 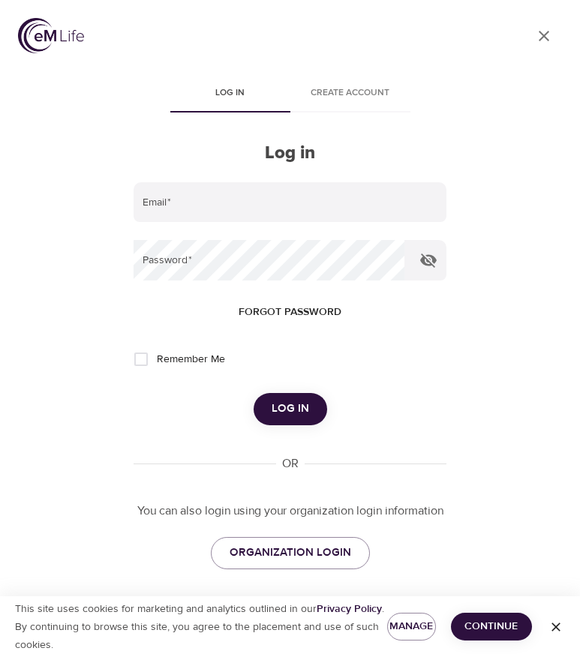 I want to click on img: logo, so click(x=51, y=35).